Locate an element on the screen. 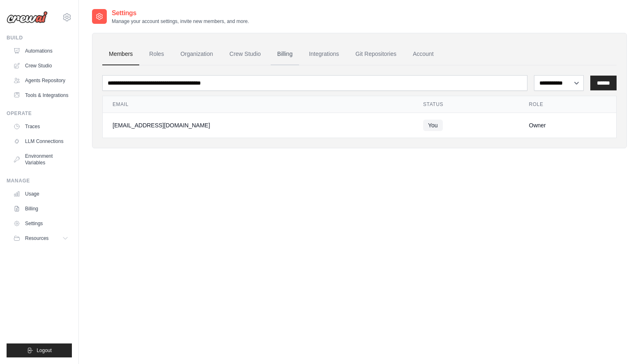 The width and height of the screenshot is (640, 364). a: Roles is located at coordinates (156, 54).